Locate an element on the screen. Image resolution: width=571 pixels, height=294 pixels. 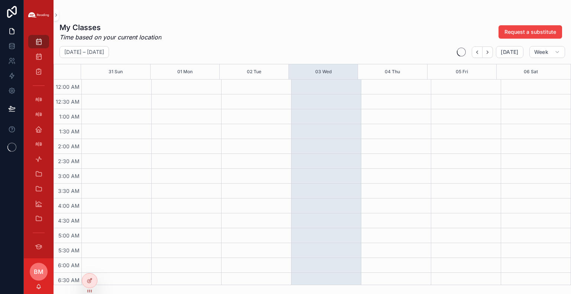
span: 6:00 AM is located at coordinates (69, 265).